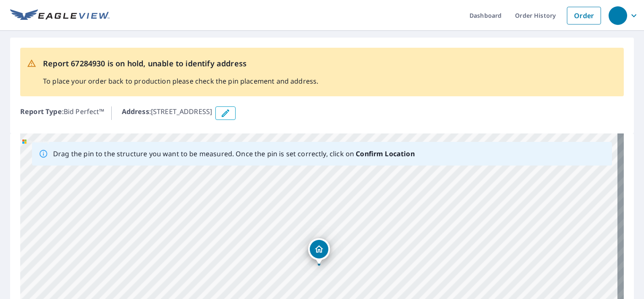 The image size is (644, 299). I want to click on p: : Bid Perfect™, so click(62, 113).